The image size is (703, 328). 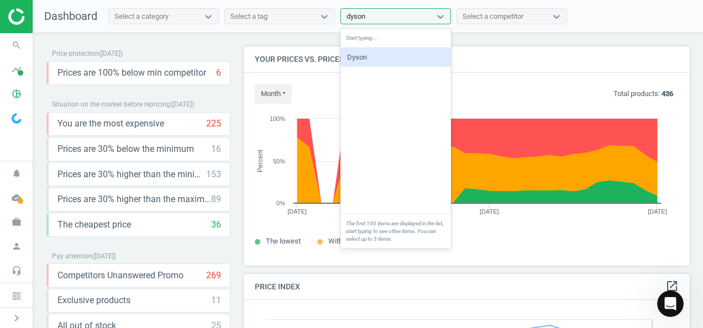 I want to click on span: Price protection, so click(x=75, y=54).